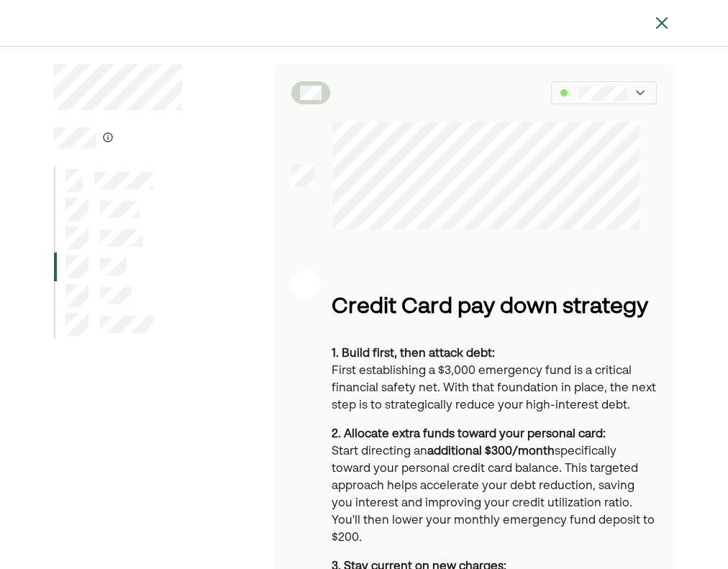 This screenshot has height=569, width=728. Describe the element at coordinates (413, 354) in the screenshot. I see `strong: 1. Build first, then attack debt:` at that location.